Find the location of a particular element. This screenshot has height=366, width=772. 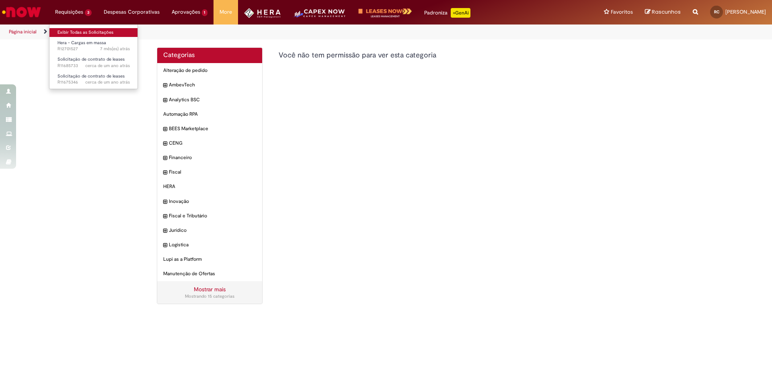

div: expandir categoria Inovação Inovação is located at coordinates (209, 201).